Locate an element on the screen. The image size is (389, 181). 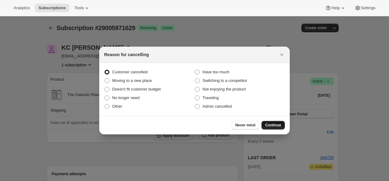
span: Customer cancelled is located at coordinates (130, 72).